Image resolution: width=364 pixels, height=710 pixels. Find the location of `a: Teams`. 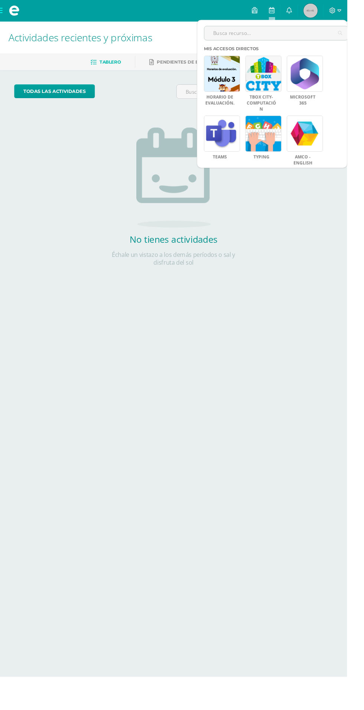

a: Teams is located at coordinates (231, 165).